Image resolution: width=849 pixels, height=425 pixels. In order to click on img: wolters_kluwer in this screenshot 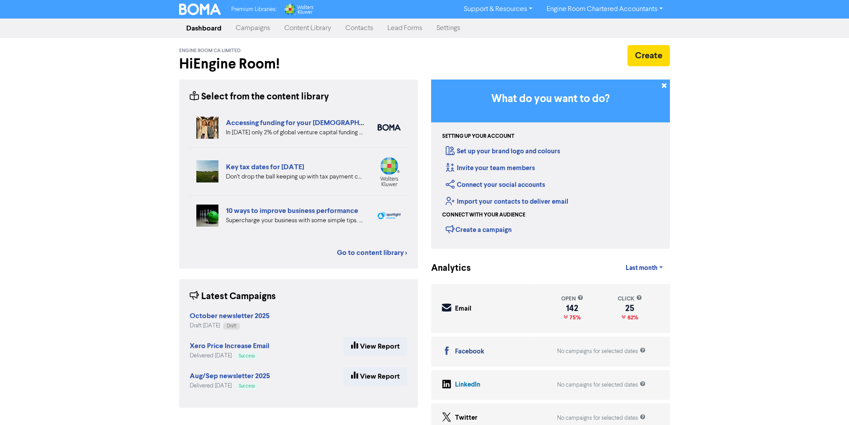, I will do `click(389, 172)`.